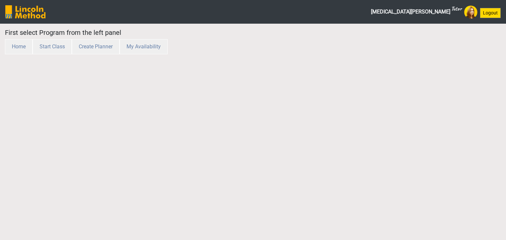  What do you see at coordinates (95, 47) in the screenshot?
I see `button: Create Planner` at bounding box center [95, 47].